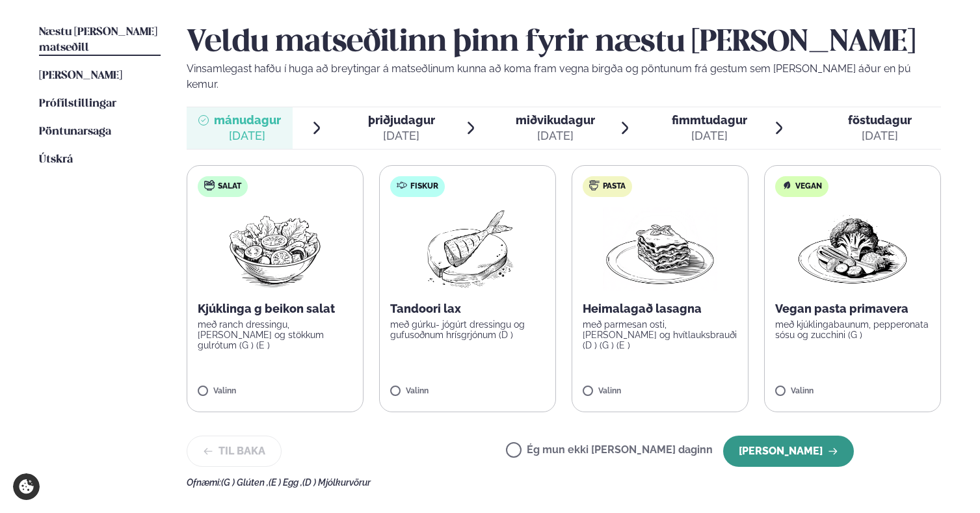 This screenshot has width=980, height=513. What do you see at coordinates (78, 103) in the screenshot?
I see `span: Prófílstillingar` at bounding box center [78, 103].